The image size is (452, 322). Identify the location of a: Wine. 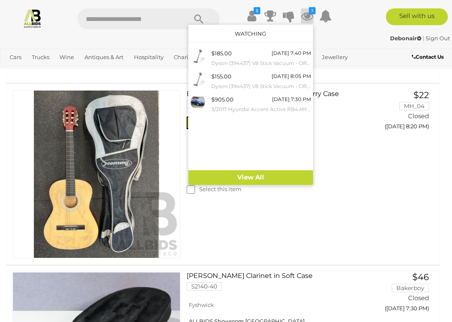
(67, 57).